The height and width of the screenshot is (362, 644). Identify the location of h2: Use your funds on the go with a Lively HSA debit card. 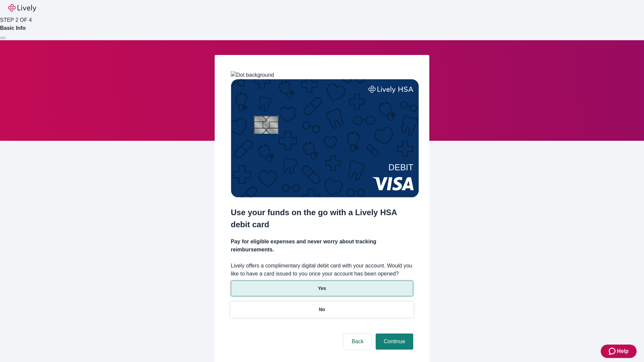
(322, 219).